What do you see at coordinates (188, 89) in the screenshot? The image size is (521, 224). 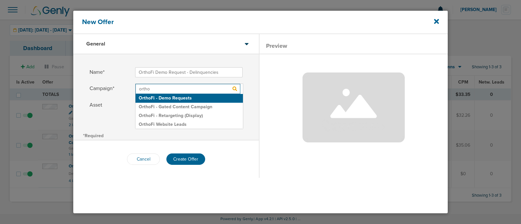 I see `input: Campaign* Select OrthoFi - ABM AwarenessOrthoFi - Demo RequestsOrthoFi - Gated Content CampaignOr...` at bounding box center [188, 89].